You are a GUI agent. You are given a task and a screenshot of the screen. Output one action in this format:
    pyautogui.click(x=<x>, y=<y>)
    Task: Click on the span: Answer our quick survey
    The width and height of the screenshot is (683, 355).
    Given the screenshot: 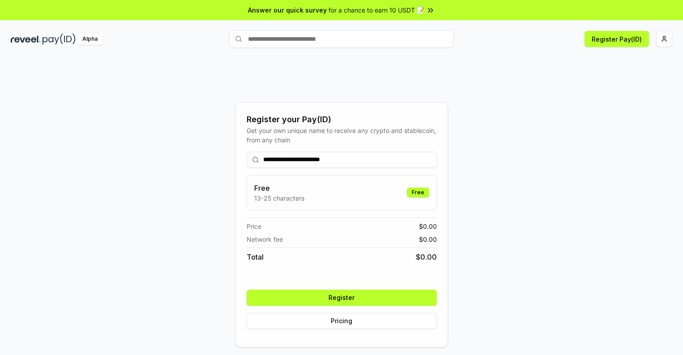 What is the action you would take?
    pyautogui.click(x=287, y=10)
    